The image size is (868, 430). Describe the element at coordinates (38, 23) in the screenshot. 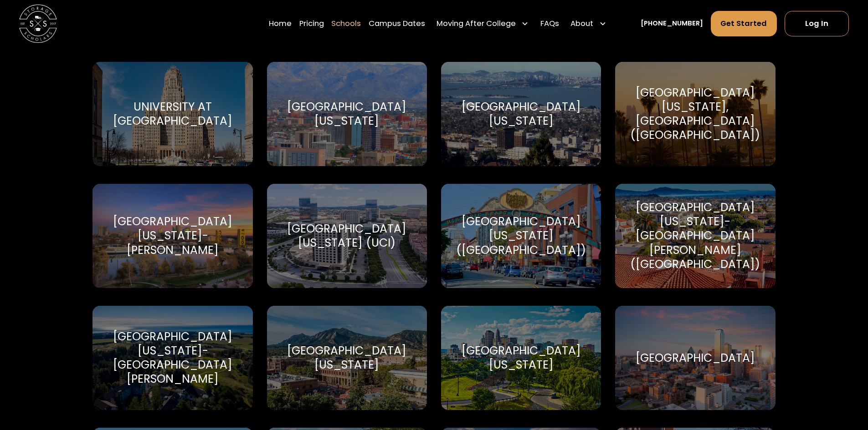

I see `a: home` at that location.